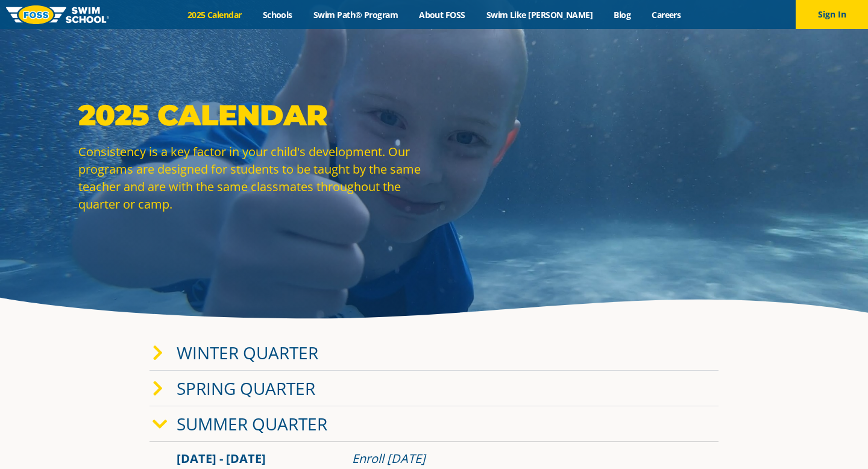 Image resolution: width=868 pixels, height=469 pixels. What do you see at coordinates (277, 15) in the screenshot?
I see `a: Schools` at bounding box center [277, 15].